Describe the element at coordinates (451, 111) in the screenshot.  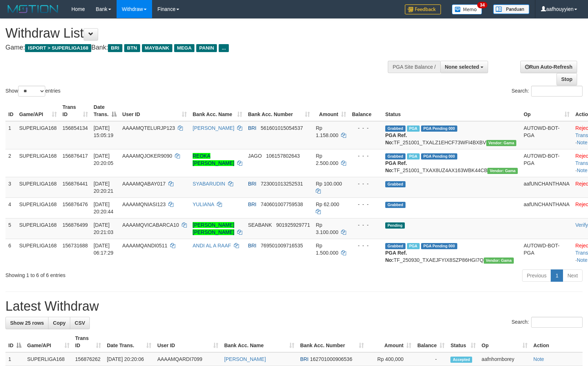
I see `th: Status` at that location.